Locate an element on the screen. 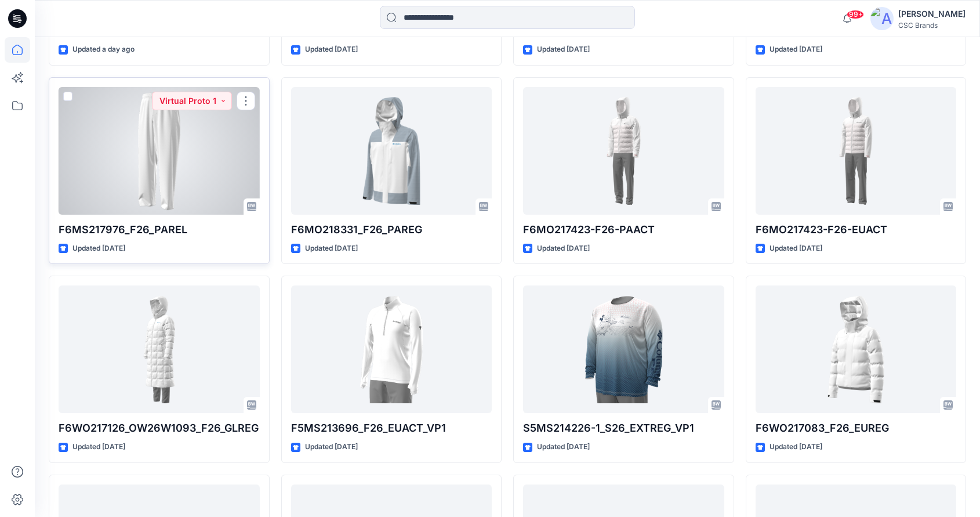 The width and height of the screenshot is (980, 517). p: F6WO217083_F26_EUREG is located at coordinates (856, 428).